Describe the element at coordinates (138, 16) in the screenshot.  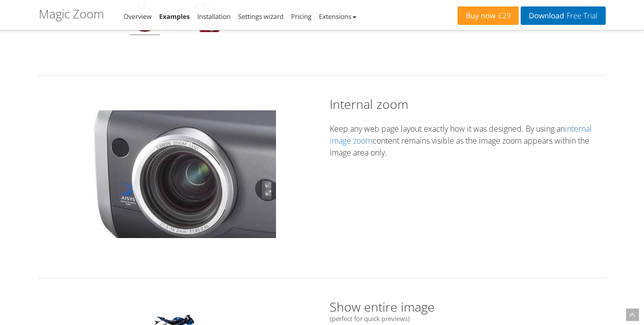
I see `a: Overview` at that location.